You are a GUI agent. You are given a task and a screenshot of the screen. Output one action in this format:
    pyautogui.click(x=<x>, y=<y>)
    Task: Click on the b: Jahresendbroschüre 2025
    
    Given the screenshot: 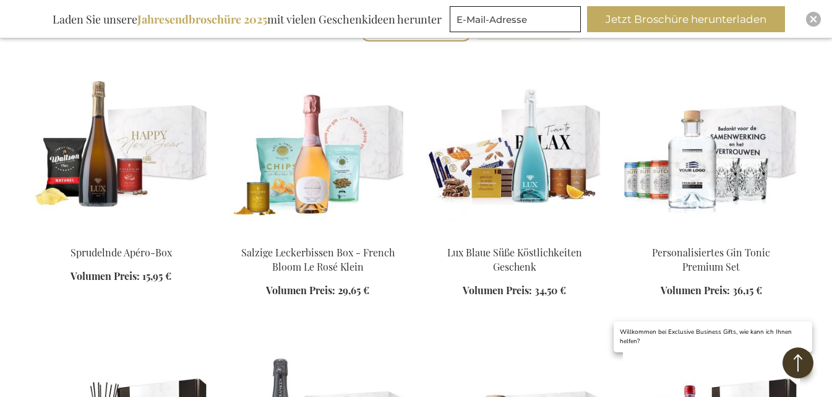 What is the action you would take?
    pyautogui.click(x=202, y=19)
    